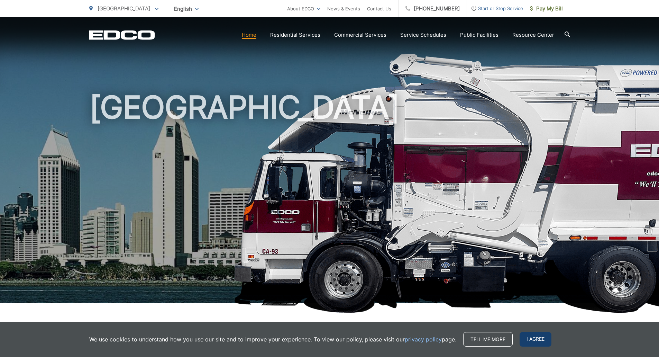 The image size is (659, 357). I want to click on a: Public Facilities, so click(479, 35).